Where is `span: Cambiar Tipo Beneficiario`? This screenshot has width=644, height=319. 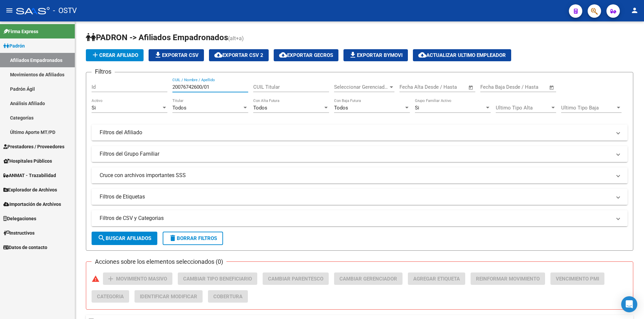
span: Cambiar Tipo Beneficiario is located at coordinates (217, 279).